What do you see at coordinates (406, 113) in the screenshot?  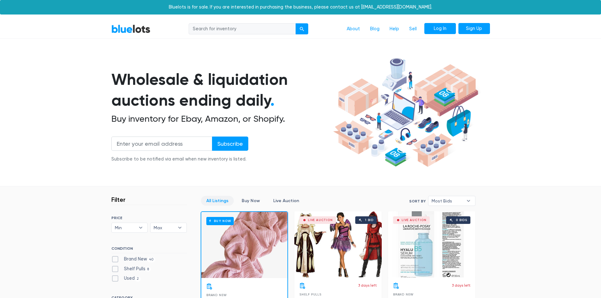 I see `img: hero-ee84e7d0318cb26816c560f6b4441b76977f77a177738b4e94f68c95b2b83dbb.png` at bounding box center [406, 113].